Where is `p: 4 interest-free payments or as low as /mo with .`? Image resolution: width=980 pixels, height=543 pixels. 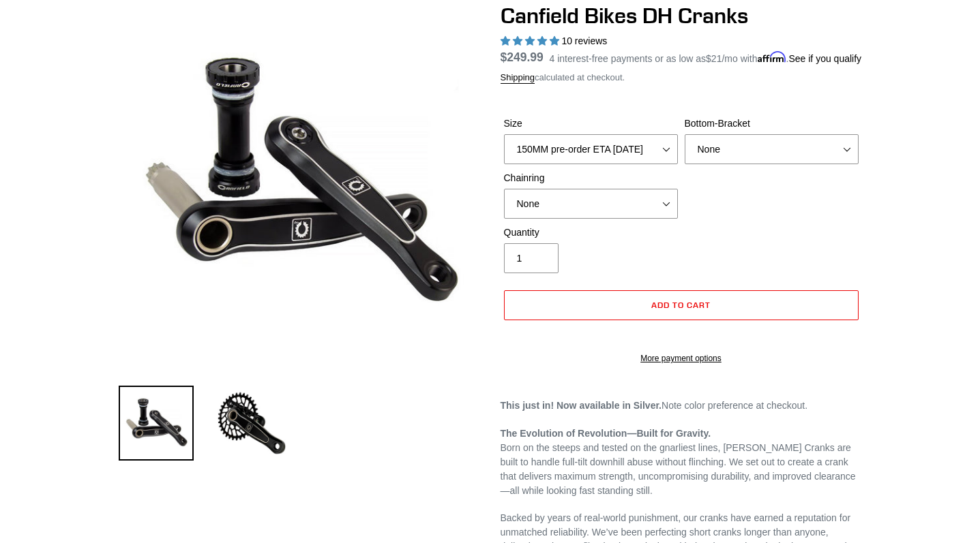
p: 4 interest-free payments or as low as /mo with . is located at coordinates (706, 57).